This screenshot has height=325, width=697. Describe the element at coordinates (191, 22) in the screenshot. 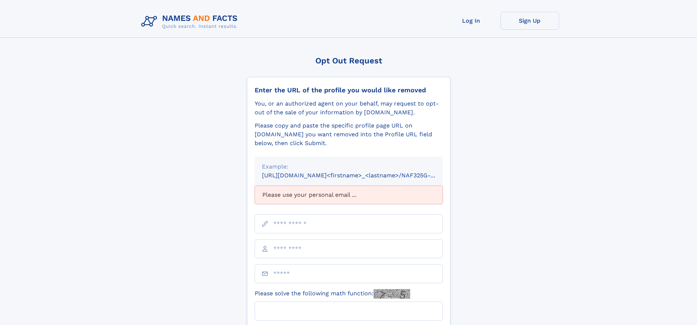

I see `img: Logo Names and Facts` at that location.